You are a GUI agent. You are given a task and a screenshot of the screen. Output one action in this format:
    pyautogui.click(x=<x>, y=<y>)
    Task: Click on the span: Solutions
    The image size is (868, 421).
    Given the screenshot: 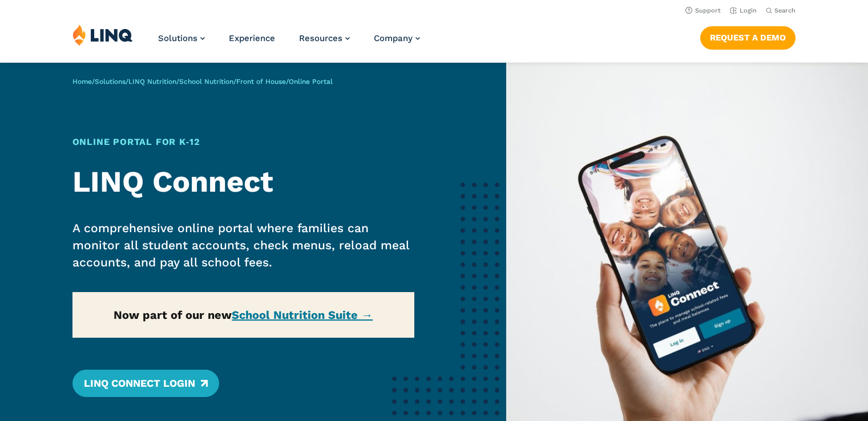 What is the action you would take?
    pyautogui.click(x=177, y=38)
    